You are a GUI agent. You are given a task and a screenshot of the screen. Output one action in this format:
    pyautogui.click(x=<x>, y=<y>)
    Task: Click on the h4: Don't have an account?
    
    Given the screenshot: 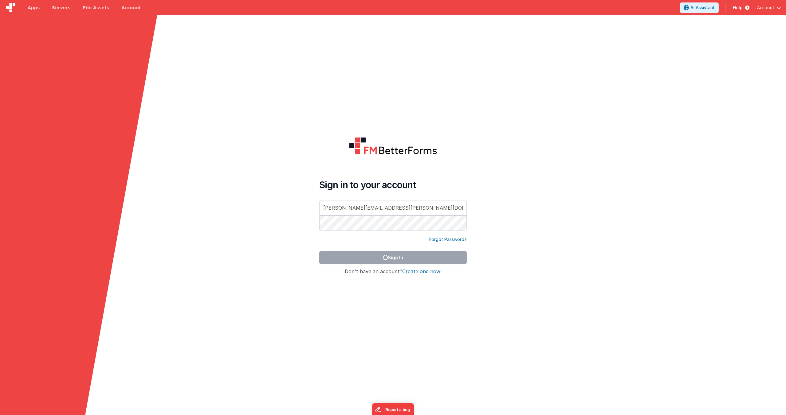 What is the action you would take?
    pyautogui.click(x=393, y=272)
    